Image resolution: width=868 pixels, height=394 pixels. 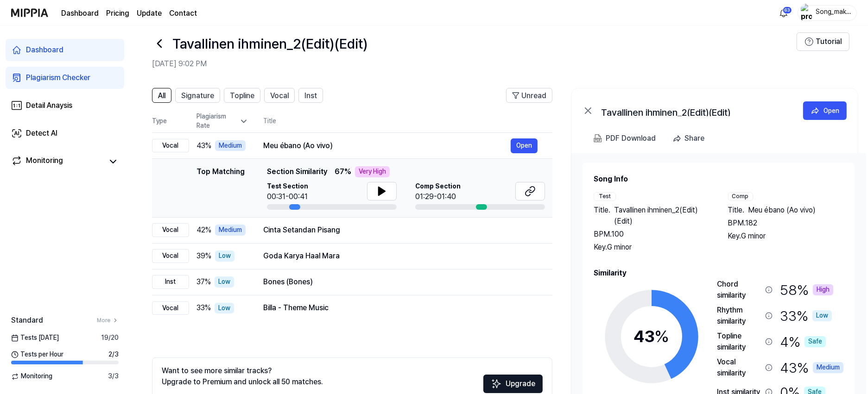 What do you see at coordinates (65, 77) in the screenshot?
I see `a: Plagiarism Checker` at bounding box center [65, 77].